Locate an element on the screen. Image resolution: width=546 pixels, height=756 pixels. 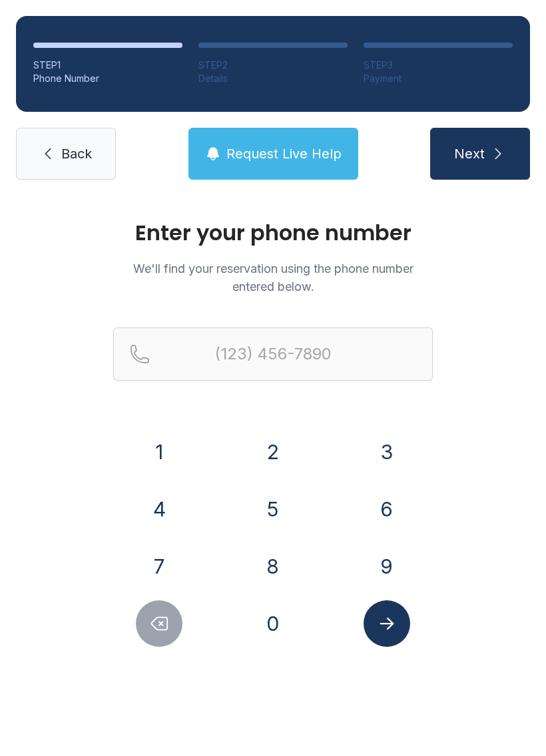
button: 1 is located at coordinates (159, 452).